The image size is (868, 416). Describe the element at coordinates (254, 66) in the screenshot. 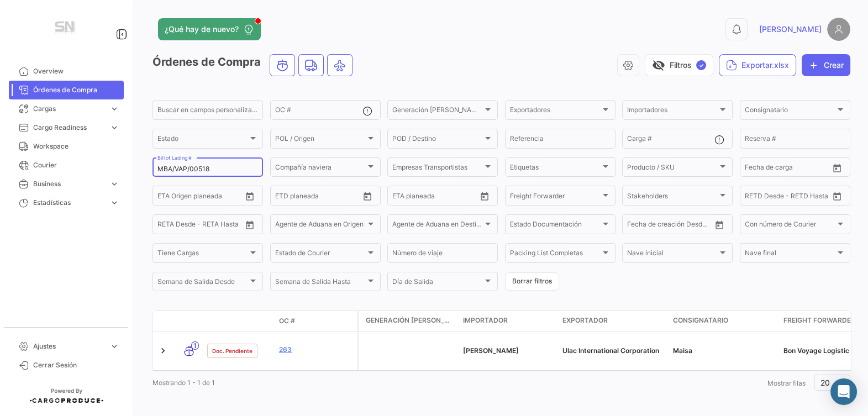

I see `h3: Órdenes de Compra` at that location.